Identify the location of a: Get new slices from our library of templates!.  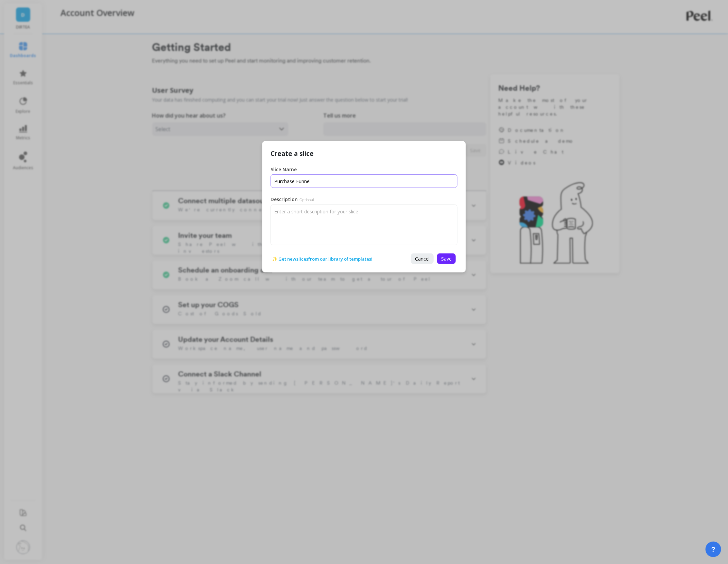
(325, 259).